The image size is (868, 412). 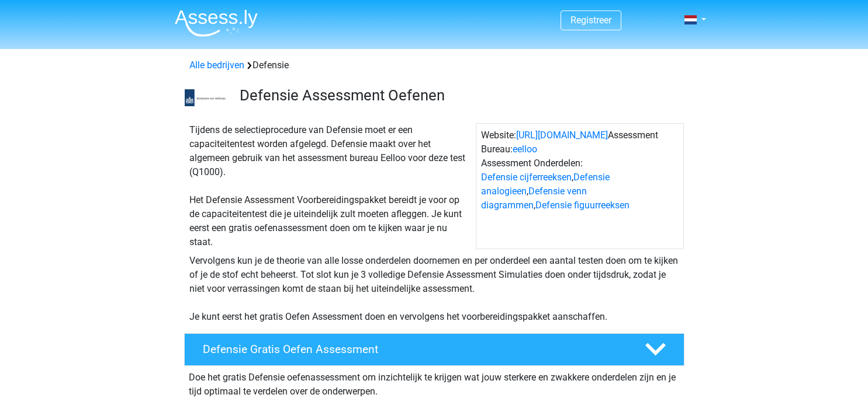 What do you see at coordinates (217, 65) in the screenshot?
I see `a: Alle bedrijven` at bounding box center [217, 65].